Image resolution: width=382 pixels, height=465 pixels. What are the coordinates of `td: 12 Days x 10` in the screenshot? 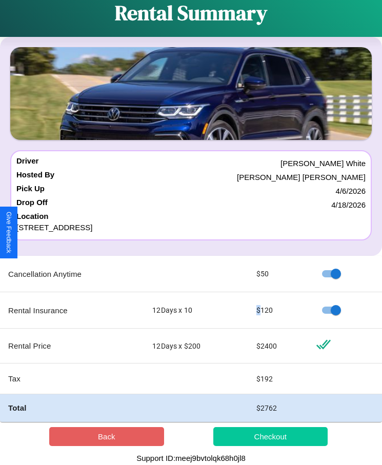 It's located at (196, 310).